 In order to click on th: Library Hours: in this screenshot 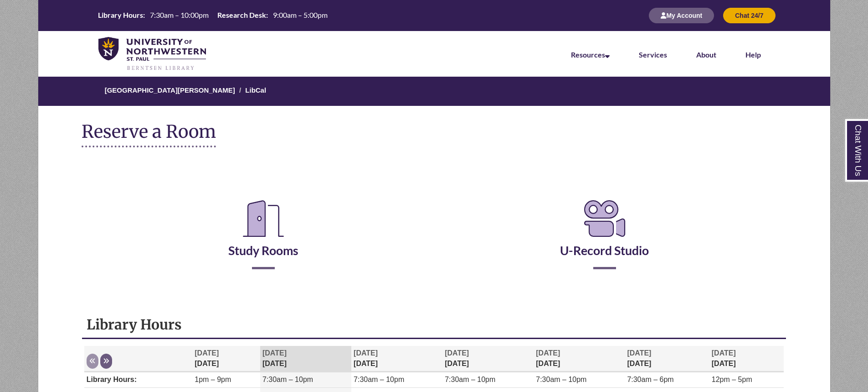, I will do `click(120, 15)`.